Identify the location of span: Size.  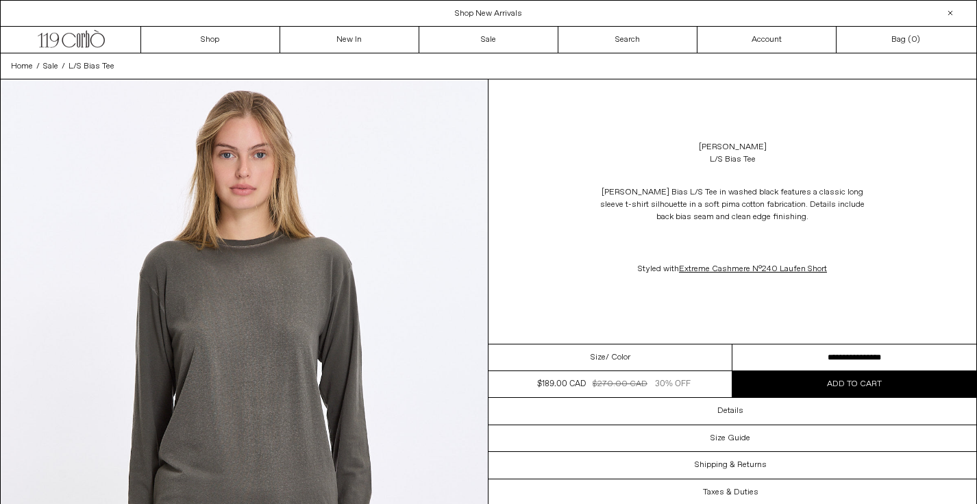
(598, 357).